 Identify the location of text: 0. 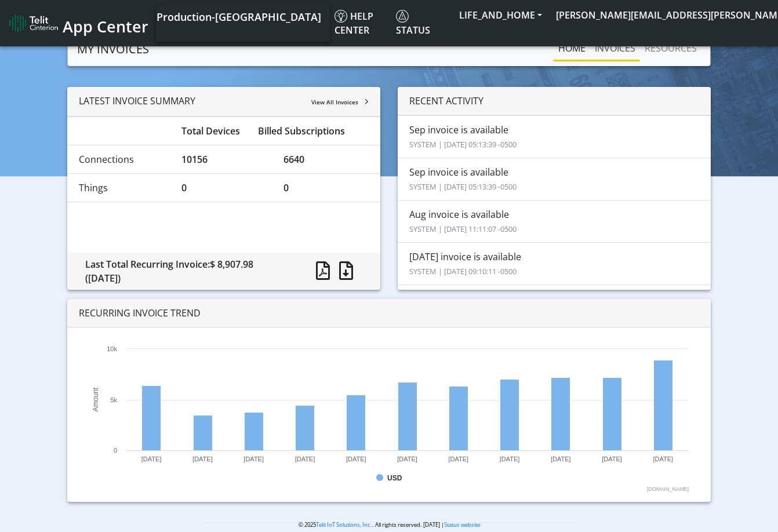
(116, 451).